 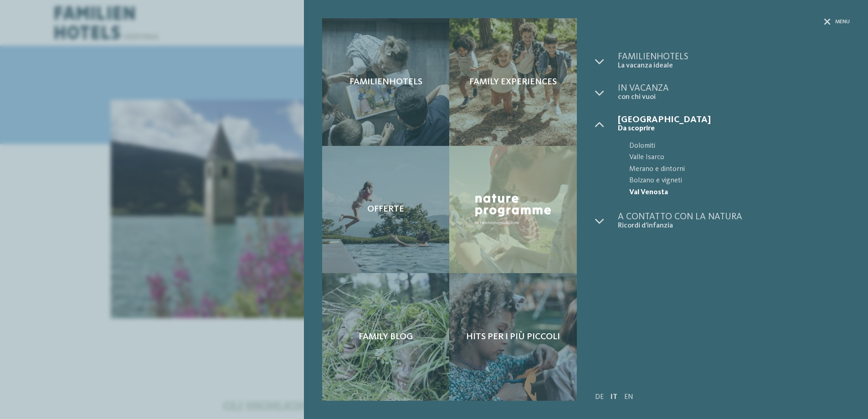 I want to click on a: Family hotel a Curon Venosta sul Lago di Resia Familienhotels, so click(x=386, y=82).